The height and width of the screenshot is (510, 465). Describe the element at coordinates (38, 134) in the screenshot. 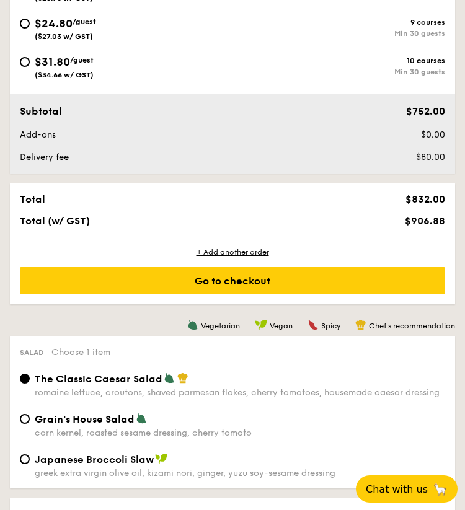

I see `span: Add-ons` at that location.